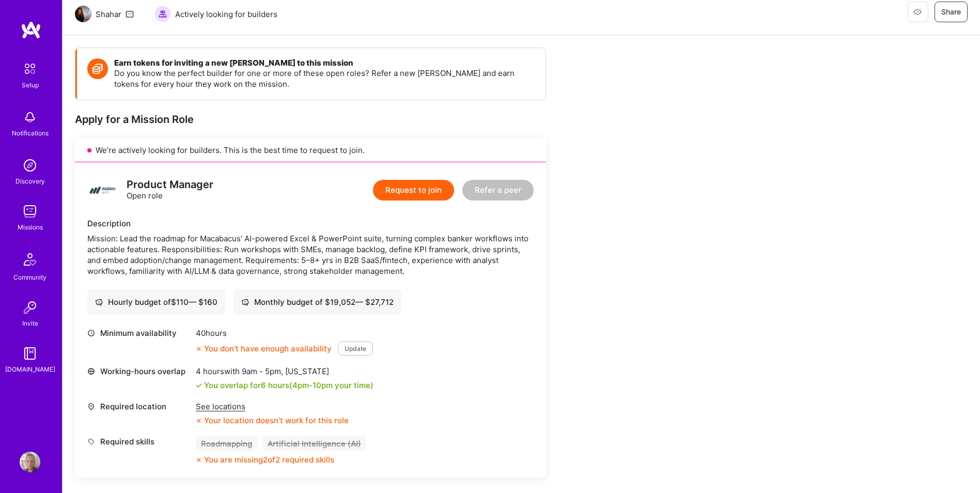 The width and height of the screenshot is (980, 493). What do you see at coordinates (272, 420) in the screenshot?
I see `div: Your location doesn’t work for this role` at bounding box center [272, 420].